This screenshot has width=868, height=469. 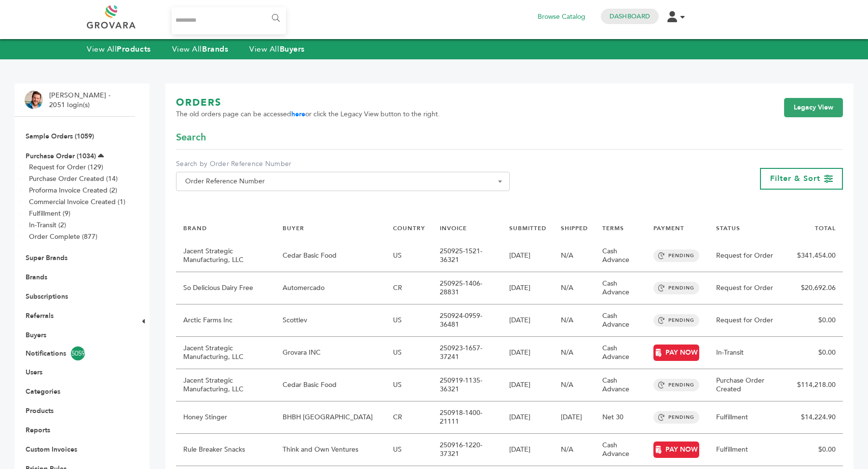 What do you see at coordinates (118, 49) in the screenshot?
I see `a: View AllProducts` at bounding box center [118, 49].